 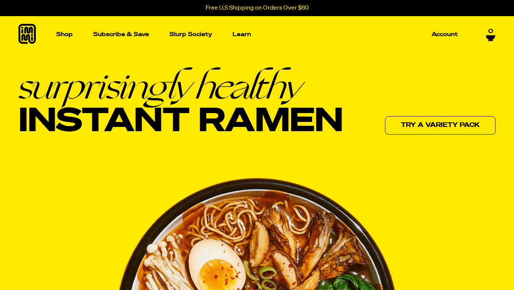 I want to click on p: Slurp Society, so click(x=190, y=34).